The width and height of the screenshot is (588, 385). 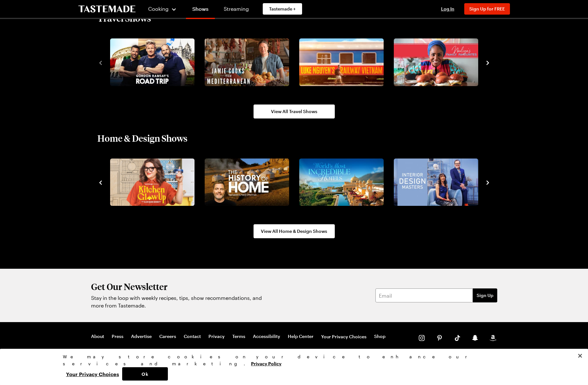 I want to click on a: Advertise, so click(x=141, y=337).